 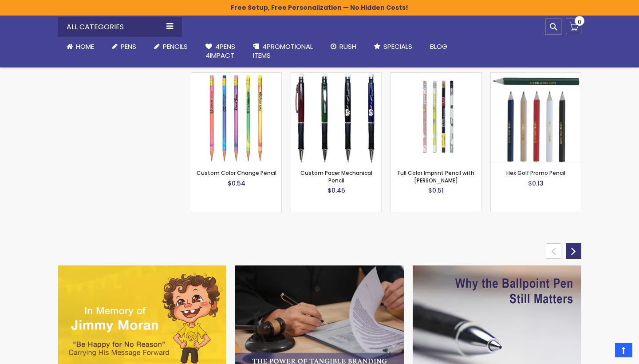 I want to click on div: All Categories, so click(x=120, y=27).